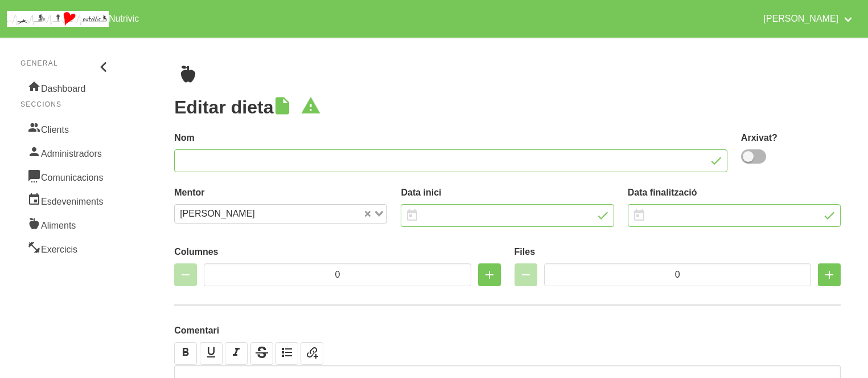 The image size is (868, 378). Describe the element at coordinates (66, 176) in the screenshot. I see `a: Comunicacions` at that location.